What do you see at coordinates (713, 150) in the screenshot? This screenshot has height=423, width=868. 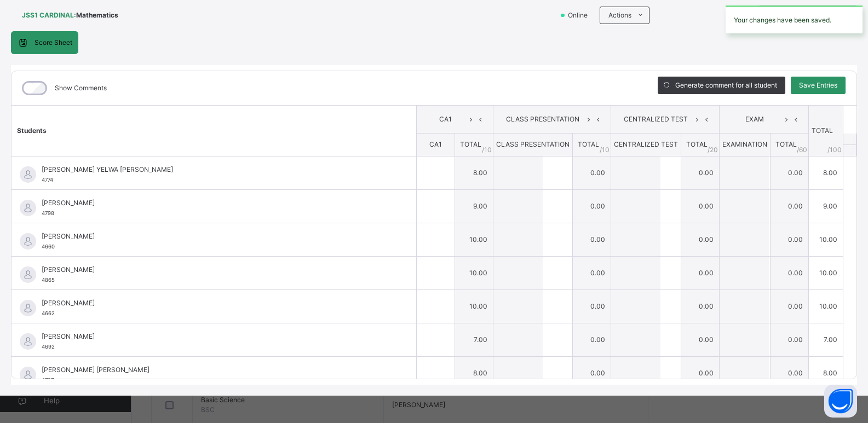 I see `span: / 20` at bounding box center [713, 150].